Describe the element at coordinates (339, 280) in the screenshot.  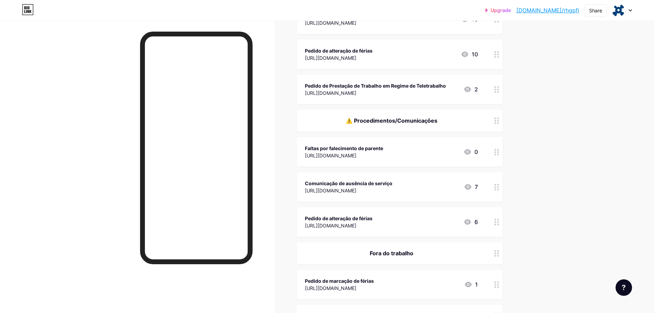
I see `div: Pedido de marcação de férias` at that location.